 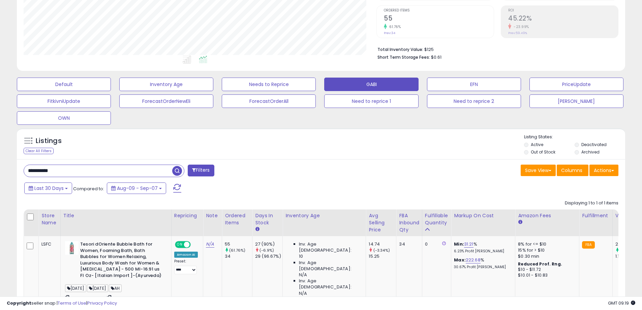 What do you see at coordinates (267, 219) in the screenshot?
I see `div: Days In Stock` at bounding box center [267, 219].